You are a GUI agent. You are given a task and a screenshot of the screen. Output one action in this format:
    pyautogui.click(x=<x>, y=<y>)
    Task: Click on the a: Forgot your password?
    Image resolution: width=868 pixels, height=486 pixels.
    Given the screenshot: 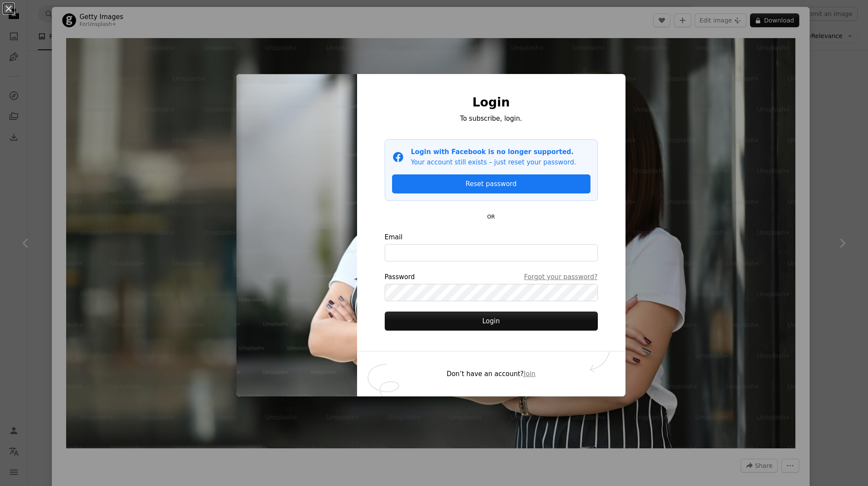 What is the action you would take?
    pyautogui.click(x=560, y=277)
    